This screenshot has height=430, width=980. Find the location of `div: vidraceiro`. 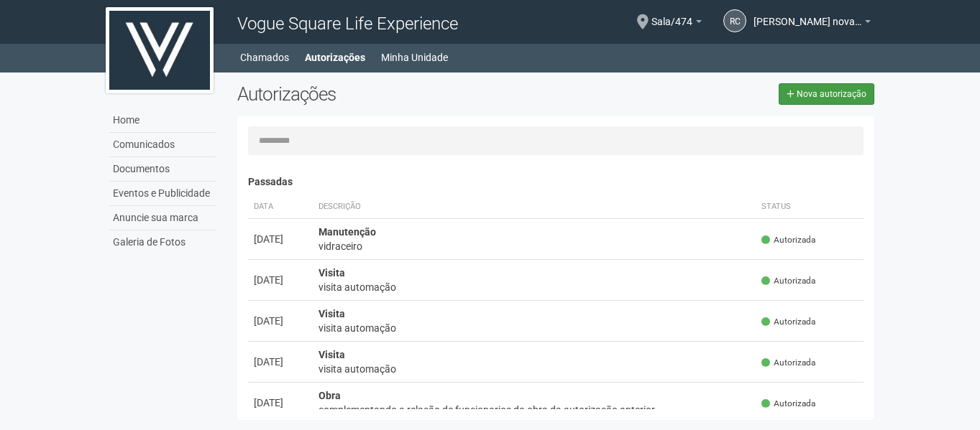

div: vidraceiro is located at coordinates (534, 246).